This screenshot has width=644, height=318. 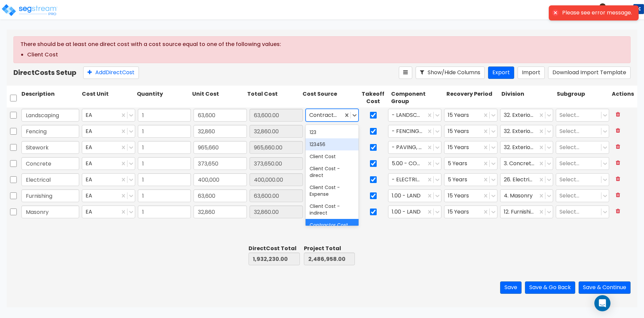 What do you see at coordinates (531, 72) in the screenshot?
I see `button: Import` at bounding box center [531, 72].